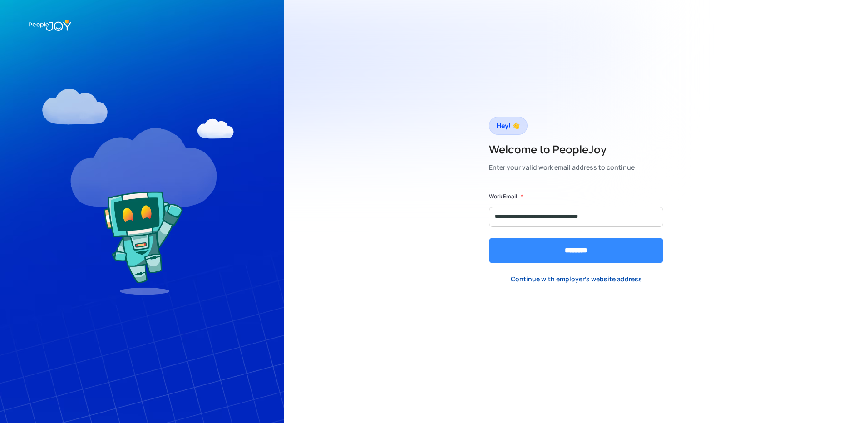 The width and height of the screenshot is (868, 423). What do you see at coordinates (503, 196) in the screenshot?
I see `label: Work Email` at bounding box center [503, 196].